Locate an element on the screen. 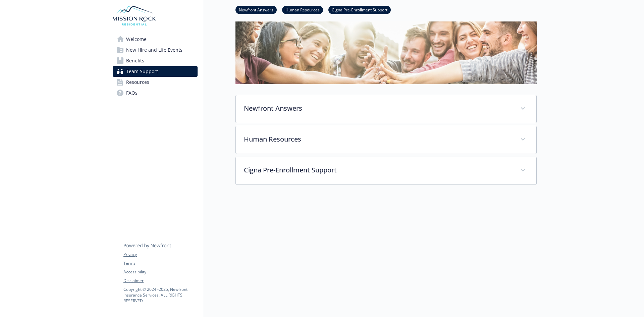 Image resolution: width=644 pixels, height=317 pixels. span: New Hire and Life Events is located at coordinates (154, 50).